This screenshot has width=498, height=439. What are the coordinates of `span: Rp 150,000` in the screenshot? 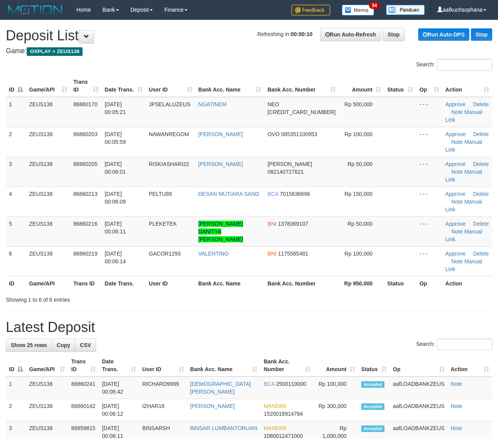 It's located at (359, 194).